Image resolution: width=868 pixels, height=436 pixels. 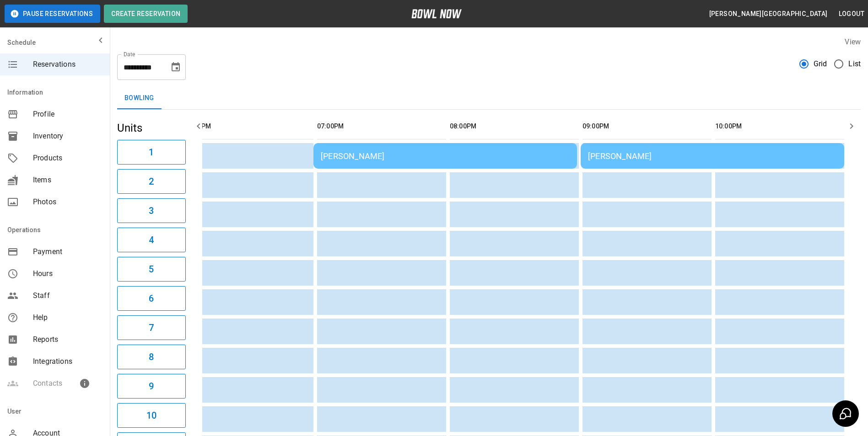 What do you see at coordinates (151, 240) in the screenshot?
I see `h6: 4` at bounding box center [151, 240].